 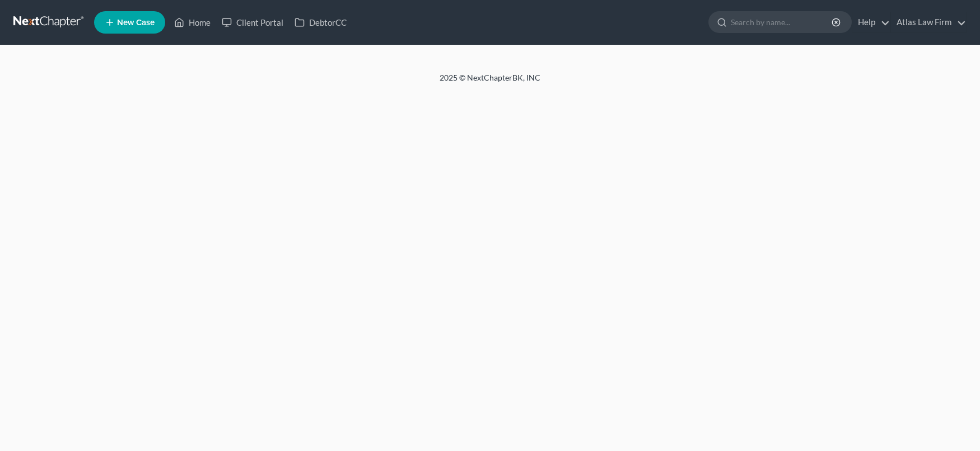 What do you see at coordinates (321, 22) in the screenshot?
I see `a: DebtorCC` at bounding box center [321, 22].